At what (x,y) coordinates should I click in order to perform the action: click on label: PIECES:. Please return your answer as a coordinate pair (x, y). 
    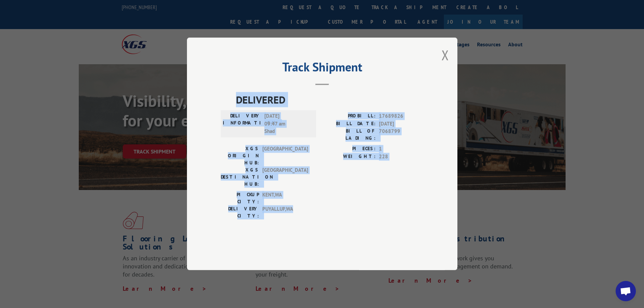
    Looking at the image, I should click on (349, 149).